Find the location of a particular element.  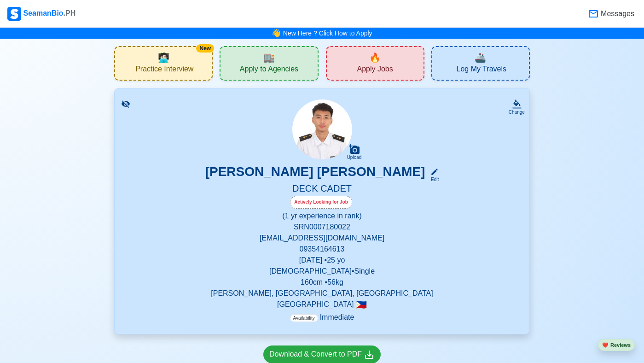

div: New is located at coordinates (205, 49).